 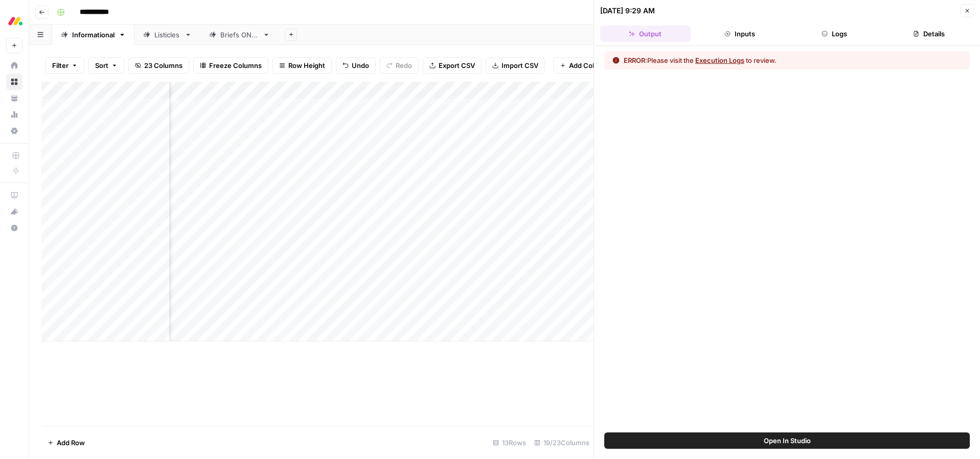 What do you see at coordinates (404, 65) in the screenshot?
I see `span: Redo` at bounding box center [404, 65].